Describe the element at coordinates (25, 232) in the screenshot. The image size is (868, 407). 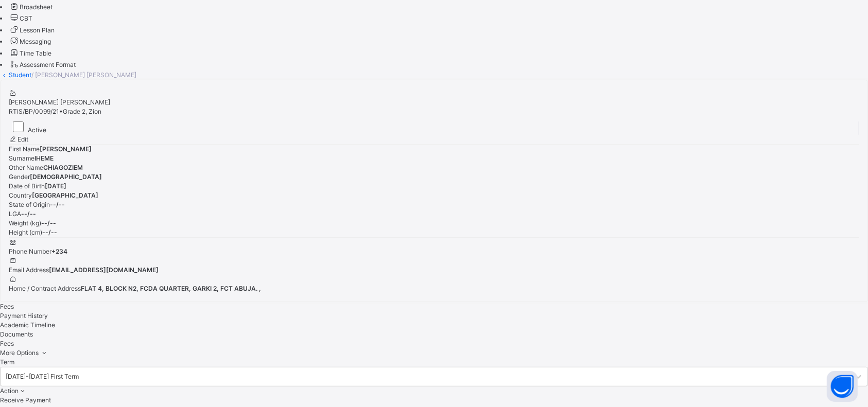
I see `span: Height (cm)` at that location.